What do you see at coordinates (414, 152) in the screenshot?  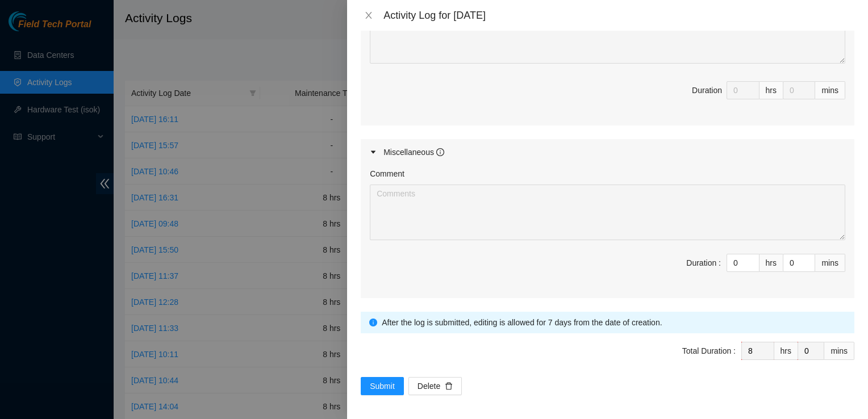 I see `div: Miscellaneous` at bounding box center [414, 152].